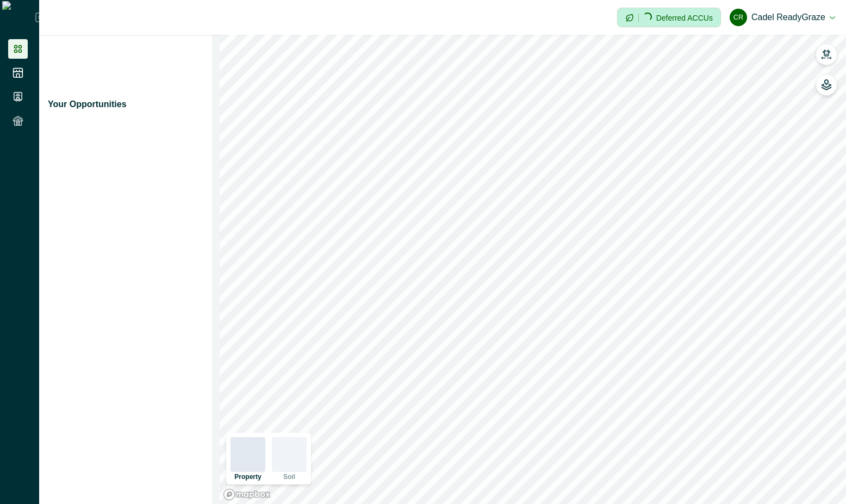 Image resolution: width=846 pixels, height=504 pixels. Describe the element at coordinates (247, 494) in the screenshot. I see `a: Mapbox logo` at that location.